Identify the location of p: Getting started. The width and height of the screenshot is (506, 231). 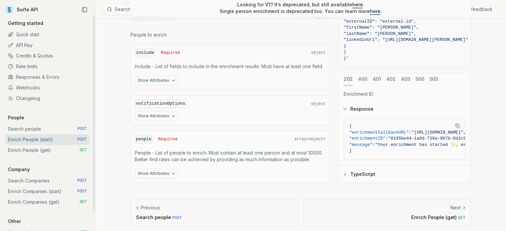
(26, 23).